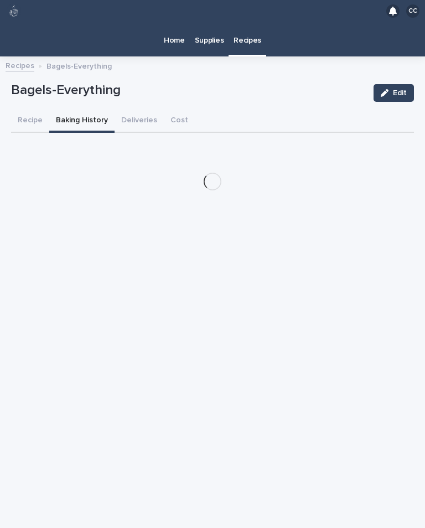 The height and width of the screenshot is (528, 425). What do you see at coordinates (400, 93) in the screenshot?
I see `span: Edit` at bounding box center [400, 93].